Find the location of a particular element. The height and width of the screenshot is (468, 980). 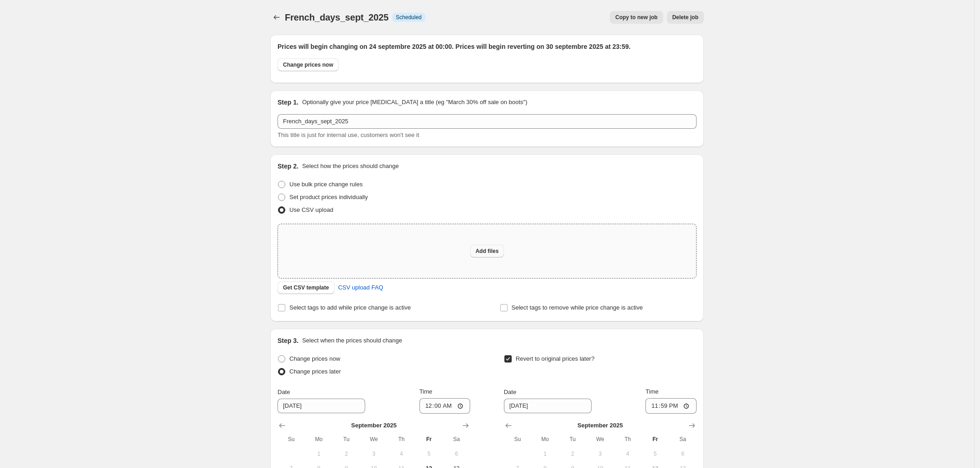

button: Get CSV template is located at coordinates (306, 288).